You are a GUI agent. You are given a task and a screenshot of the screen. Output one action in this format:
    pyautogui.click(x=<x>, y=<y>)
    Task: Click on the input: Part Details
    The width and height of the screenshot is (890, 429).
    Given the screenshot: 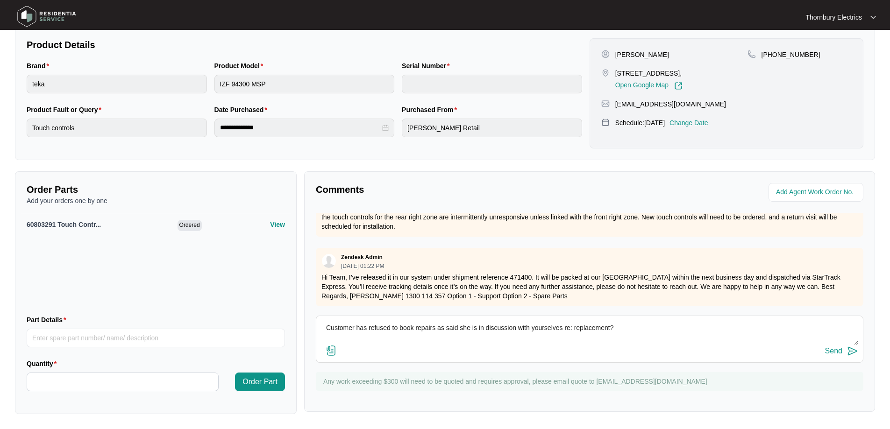 What is the action you would take?
    pyautogui.click(x=156, y=338)
    